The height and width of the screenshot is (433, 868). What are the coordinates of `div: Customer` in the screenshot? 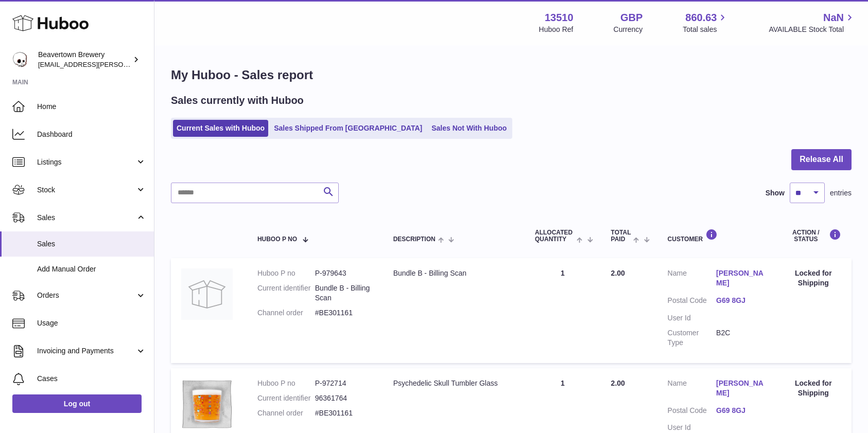 It's located at (716, 235).